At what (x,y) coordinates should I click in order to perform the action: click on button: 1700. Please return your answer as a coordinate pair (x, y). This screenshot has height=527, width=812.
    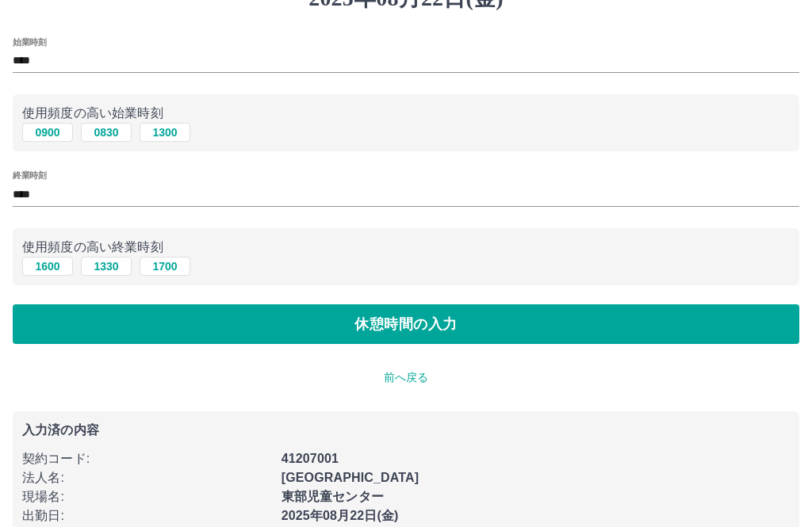
    Looking at the image, I should click on (165, 267).